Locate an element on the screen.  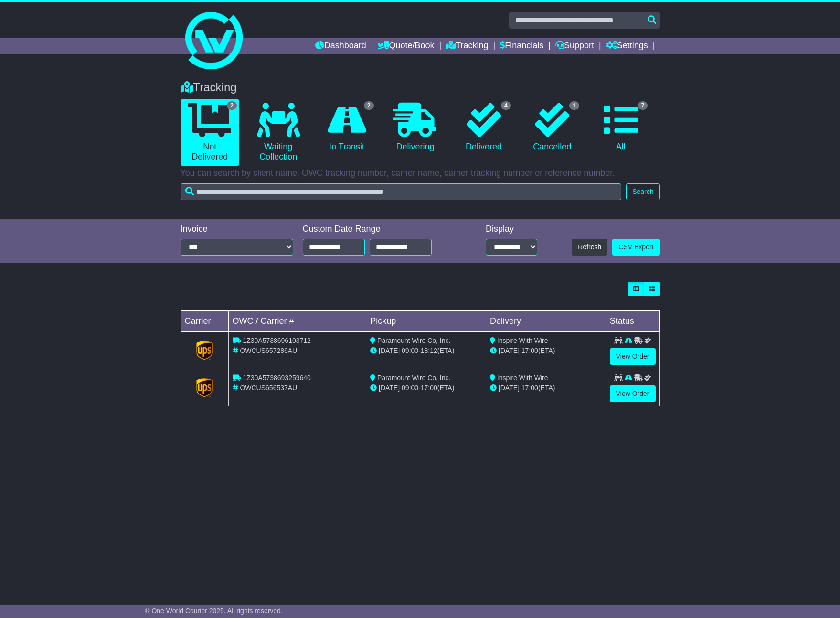
p: You can search by client name, OWC tracking number, carrier name, carrier tracking number or refe... is located at coordinates (420, 173).